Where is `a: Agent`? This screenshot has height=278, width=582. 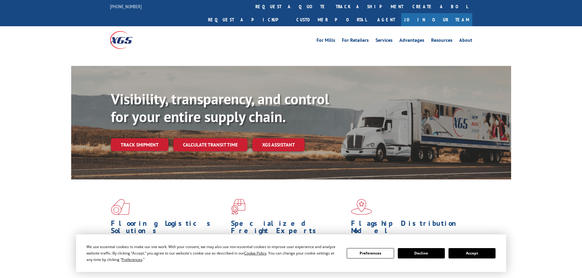
a: Agent is located at coordinates (386, 20).